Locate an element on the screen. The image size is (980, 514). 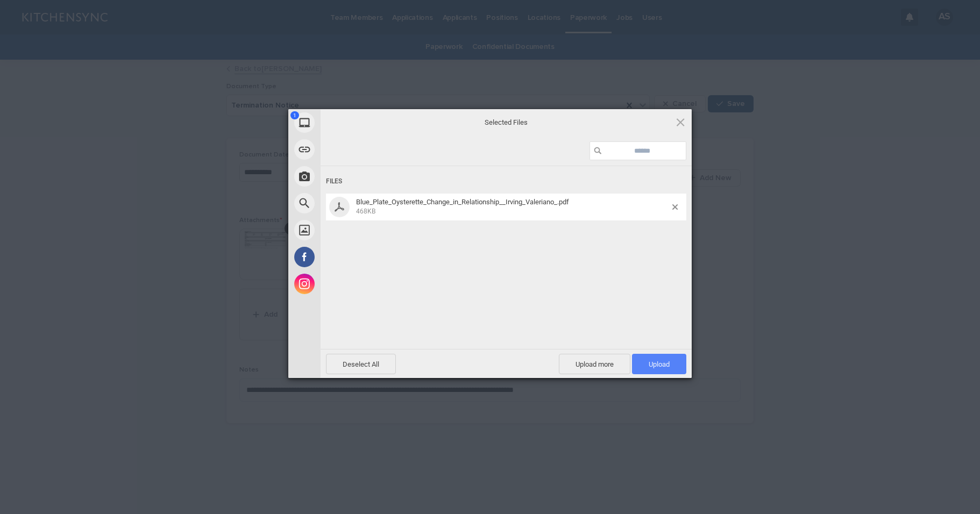
span: Upload more is located at coordinates (594, 364).